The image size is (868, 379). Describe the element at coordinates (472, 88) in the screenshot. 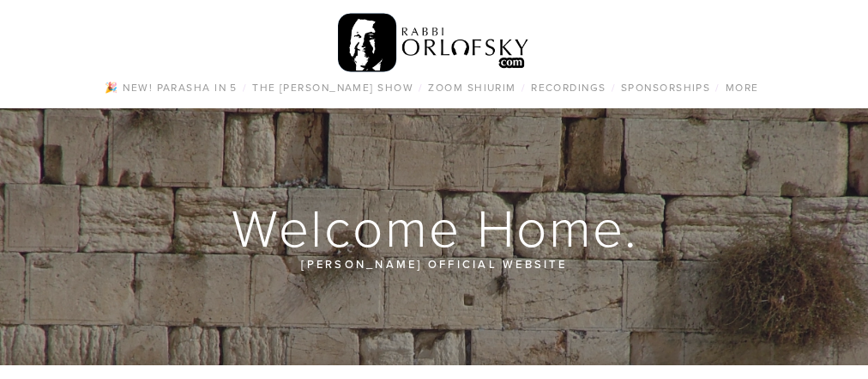

I see `a: Zoom Shiurim` at that location.